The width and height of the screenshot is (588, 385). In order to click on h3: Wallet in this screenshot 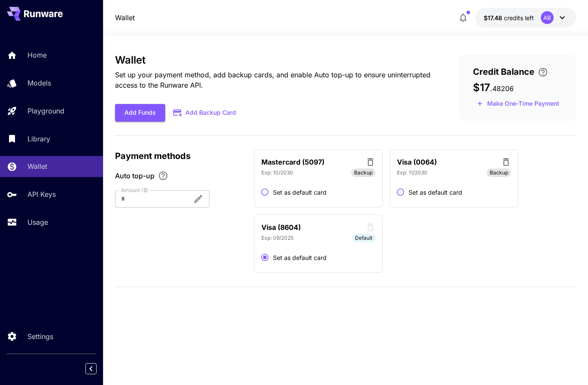, I will do `click(274, 60)`.